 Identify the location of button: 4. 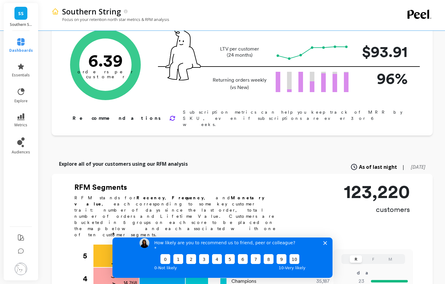
(105, 22).